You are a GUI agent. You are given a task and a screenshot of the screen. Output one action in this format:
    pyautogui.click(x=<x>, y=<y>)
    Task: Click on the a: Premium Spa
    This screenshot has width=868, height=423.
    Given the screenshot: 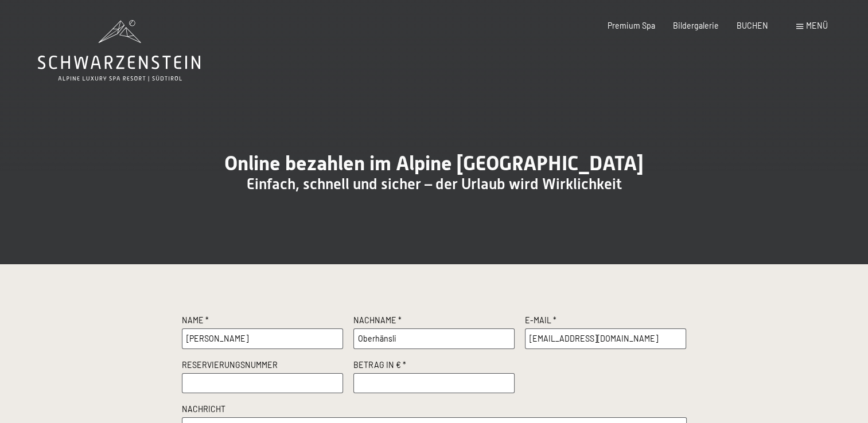 What is the action you would take?
    pyautogui.click(x=631, y=25)
    